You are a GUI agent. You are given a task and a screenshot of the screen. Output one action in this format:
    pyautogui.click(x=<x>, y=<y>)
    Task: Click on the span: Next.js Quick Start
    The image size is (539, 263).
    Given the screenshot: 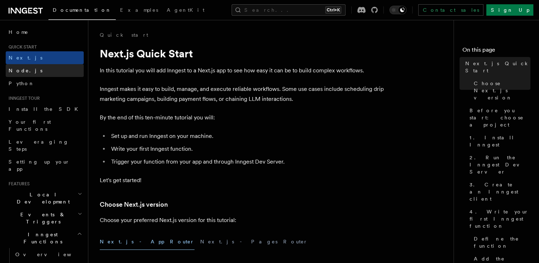 What is the action you would take?
    pyautogui.click(x=498, y=67)
    